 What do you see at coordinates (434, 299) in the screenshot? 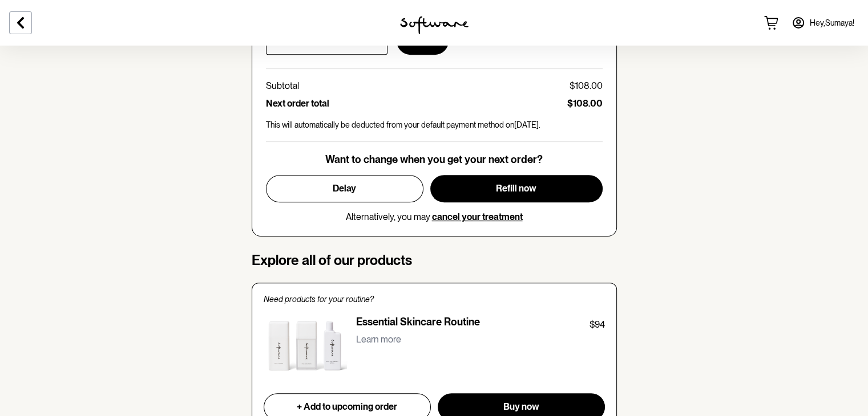
I see `p: Need products for your routine?` at bounding box center [434, 299].